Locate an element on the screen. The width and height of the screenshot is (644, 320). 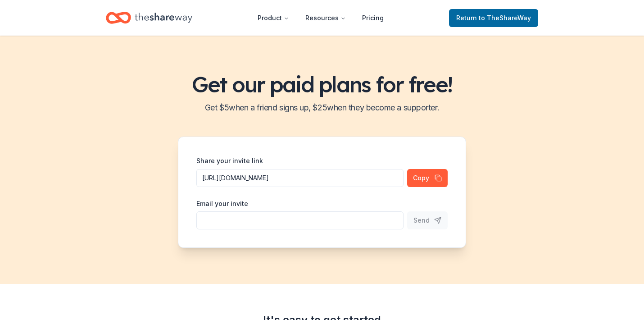
h1: Get our paid plans for free! is located at coordinates (322, 84).